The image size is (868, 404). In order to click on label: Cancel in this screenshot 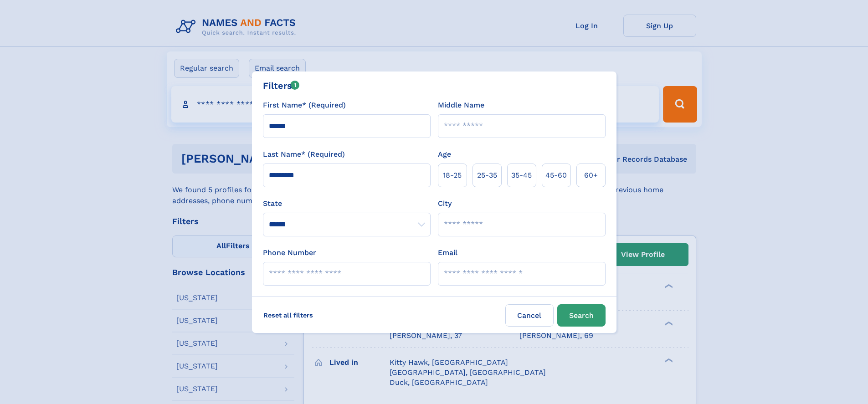, I will do `click(529, 315)`.